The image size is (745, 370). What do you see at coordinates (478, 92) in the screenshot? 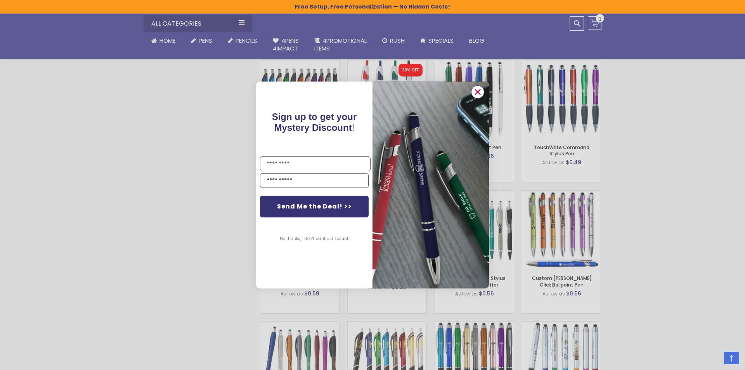
I see `button: Close dialog` at bounding box center [478, 92].